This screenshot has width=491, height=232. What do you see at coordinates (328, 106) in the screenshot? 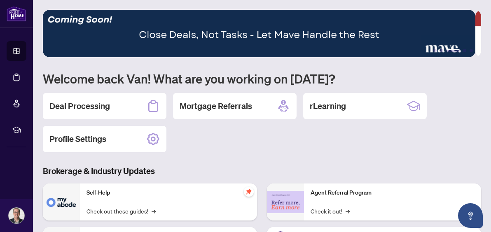
I see `h2: rLearning` at bounding box center [328, 106].